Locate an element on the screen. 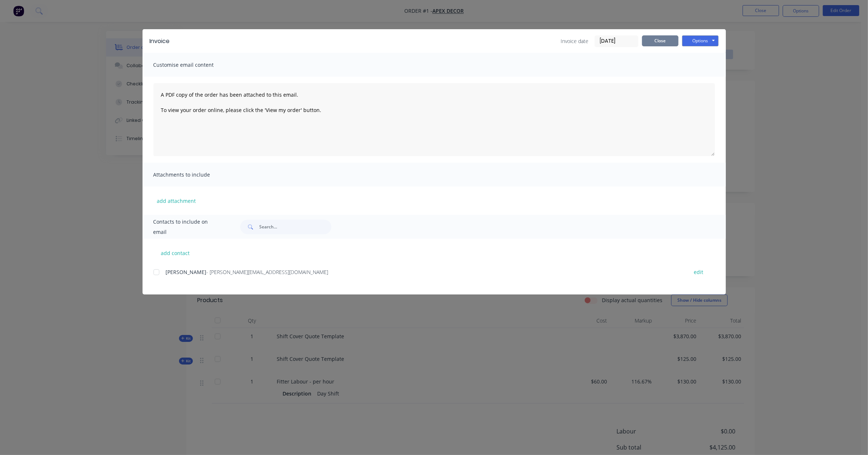  button: Options is located at coordinates (701, 41).